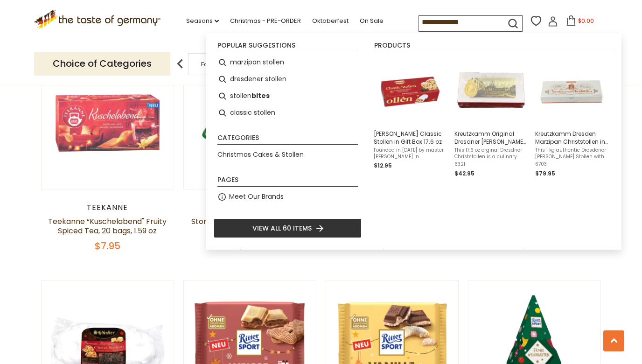 Image resolution: width=642 pixels, height=364 pixels. I want to click on a: Seasons, so click(203, 21).